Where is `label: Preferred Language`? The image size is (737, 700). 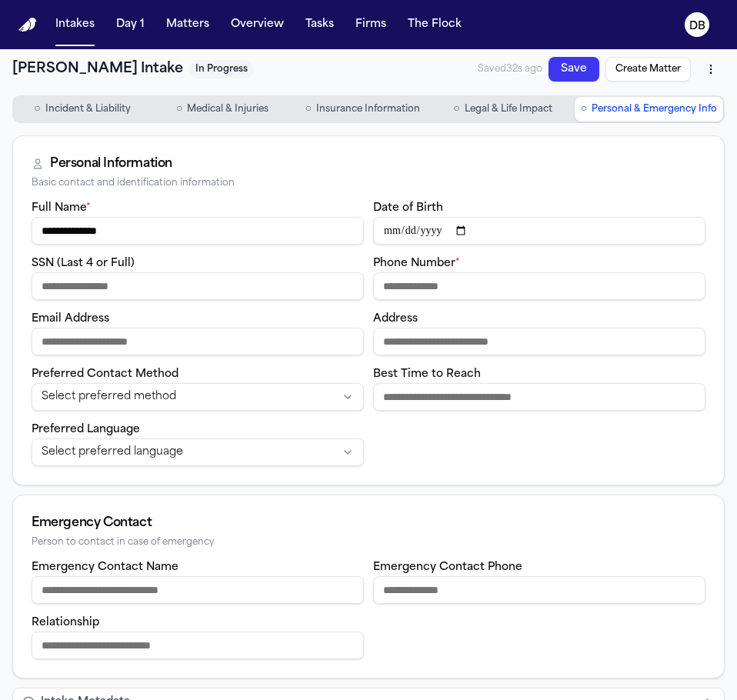 label: Preferred Language is located at coordinates (85, 429).